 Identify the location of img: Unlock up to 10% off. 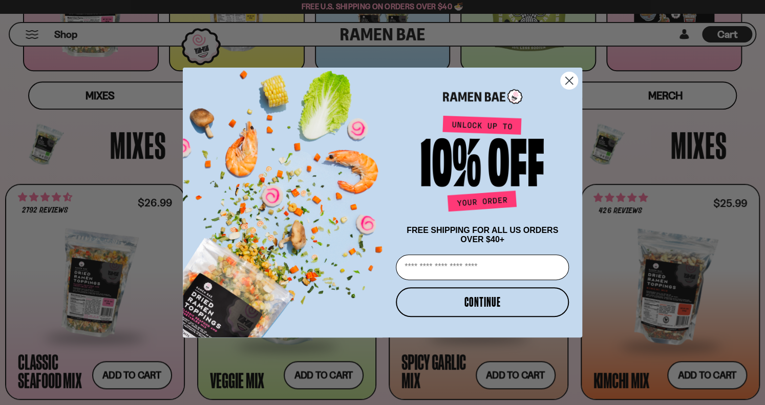
(482, 165).